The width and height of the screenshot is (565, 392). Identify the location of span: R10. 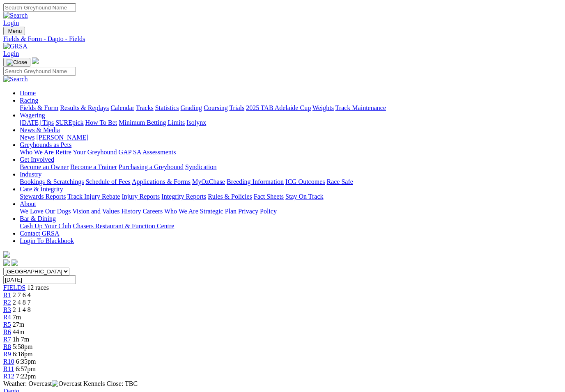
(8, 361).